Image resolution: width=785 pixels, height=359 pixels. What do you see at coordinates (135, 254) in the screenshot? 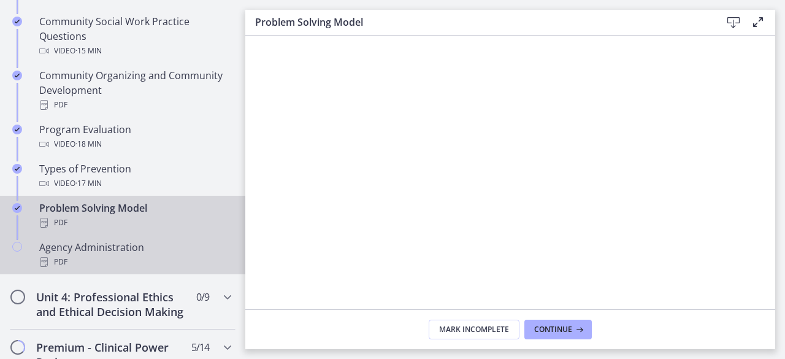
I see `div: Agency Administration` at bounding box center [135, 254].